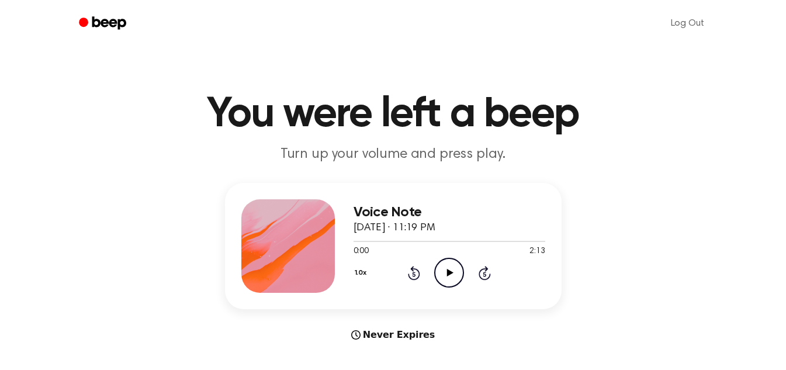 The height and width of the screenshot is (370, 786). What do you see at coordinates (449, 212) in the screenshot?
I see `h3: Voice Note` at bounding box center [449, 212].